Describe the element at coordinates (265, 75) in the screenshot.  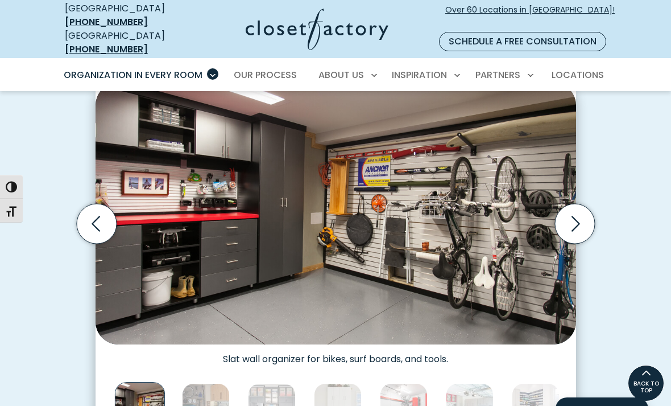
I see `span: Our Process` at that location.